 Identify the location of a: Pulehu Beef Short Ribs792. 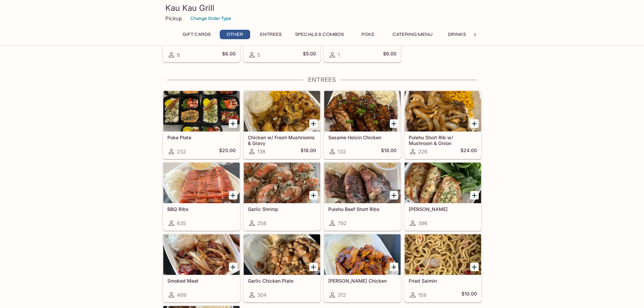
(363, 196).